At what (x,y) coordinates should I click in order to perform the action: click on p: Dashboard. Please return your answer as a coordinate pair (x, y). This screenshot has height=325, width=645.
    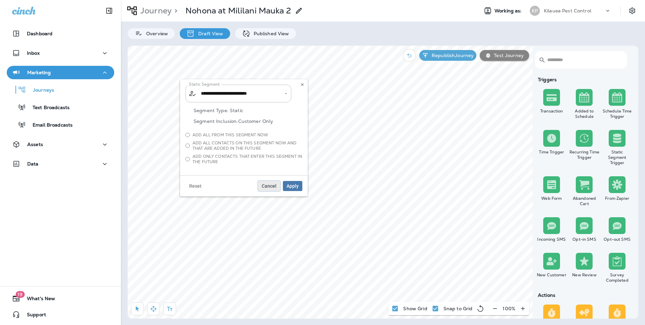
    Looking at the image, I should click on (40, 34).